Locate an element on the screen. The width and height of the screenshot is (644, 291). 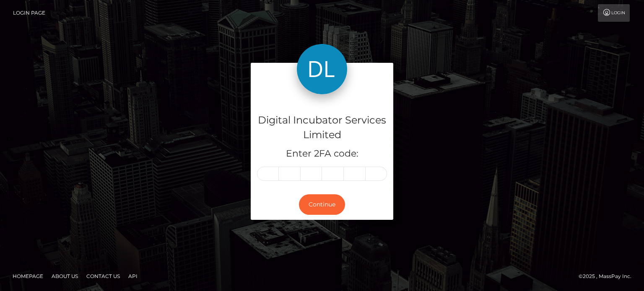
a: Login is located at coordinates (614, 13).